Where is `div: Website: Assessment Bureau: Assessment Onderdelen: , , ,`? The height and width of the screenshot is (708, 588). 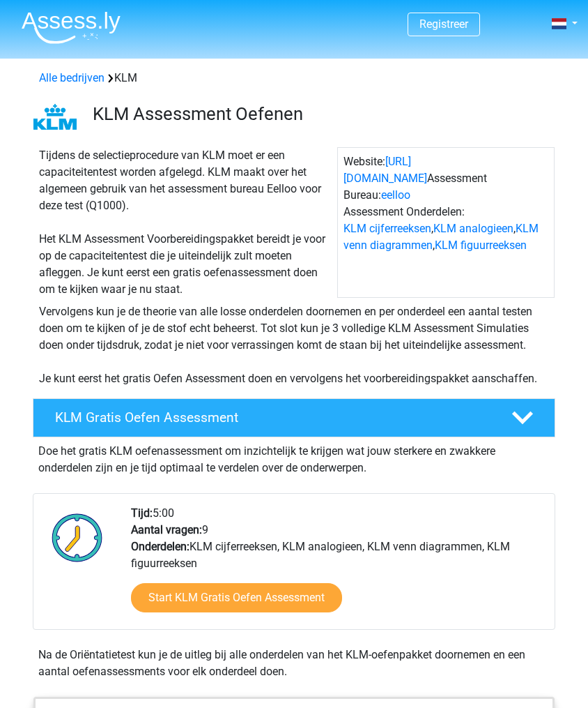
div: Website: Assessment Bureau: Assessment Onderdelen: , , , is located at coordinates (446, 223).